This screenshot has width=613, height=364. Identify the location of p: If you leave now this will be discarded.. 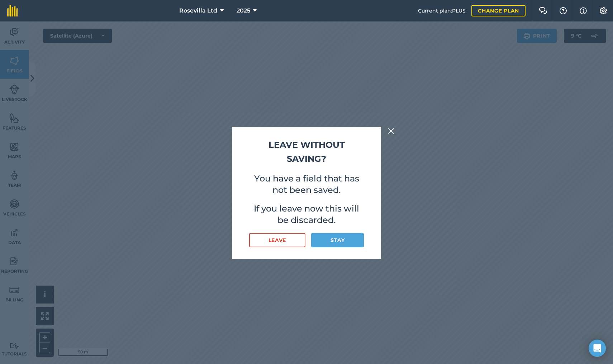
(306, 215).